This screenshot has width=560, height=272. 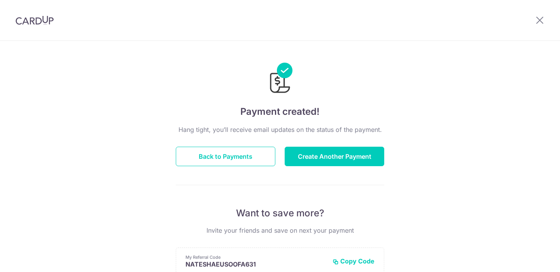 What do you see at coordinates (353, 261) in the screenshot?
I see `button: Copy Code` at bounding box center [353, 261].